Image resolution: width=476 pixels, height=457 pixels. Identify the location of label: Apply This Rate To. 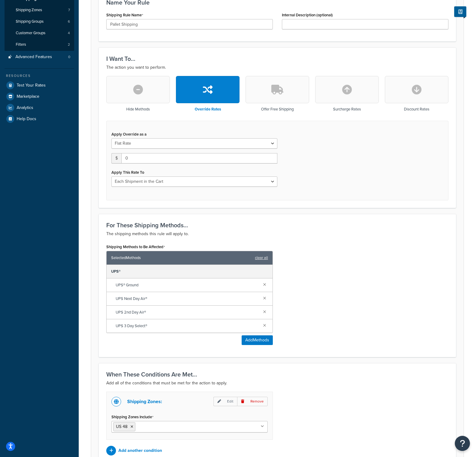
(128, 172).